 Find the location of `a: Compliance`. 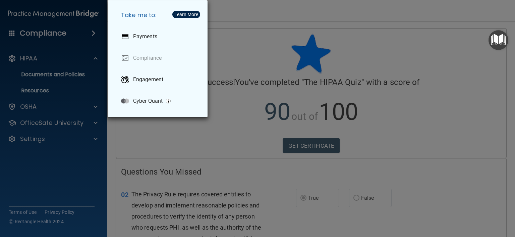

a: Compliance is located at coordinates (159, 58).